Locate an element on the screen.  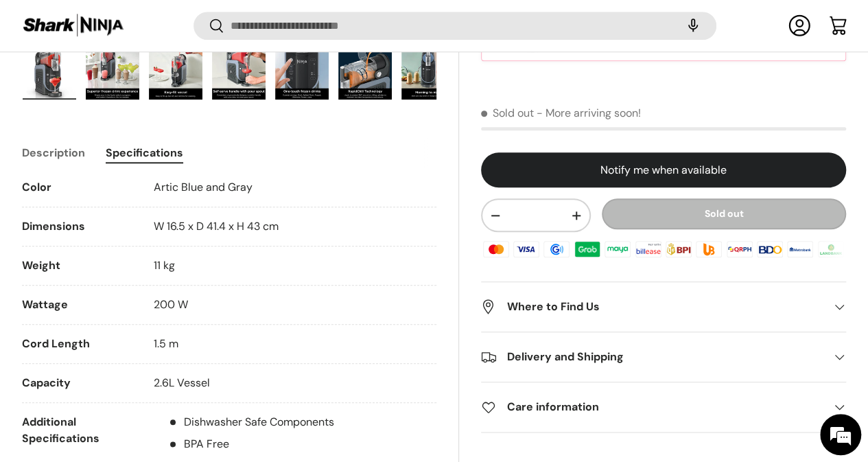
span: 2.6L Vessel is located at coordinates (182, 382).